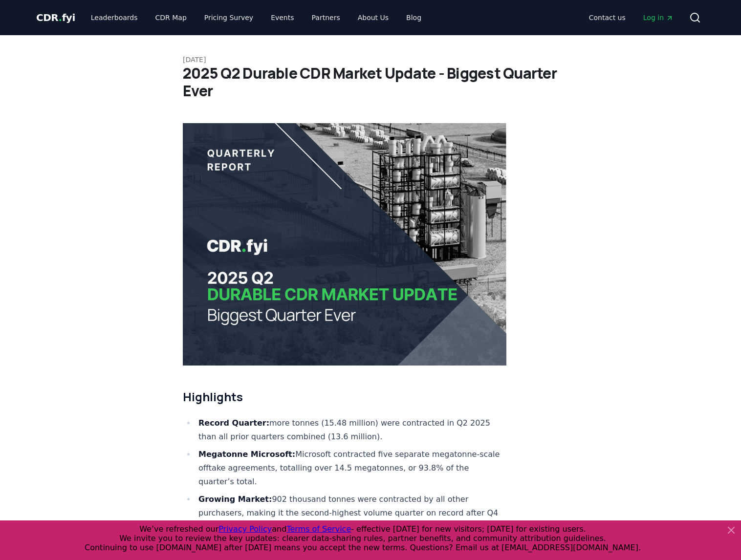 This screenshot has width=741, height=560. Describe the element at coordinates (56, 18) in the screenshot. I see `a: CDR.fyi` at that location.